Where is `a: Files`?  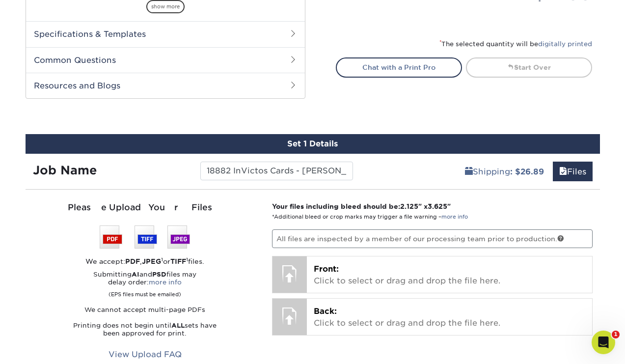 a: Files is located at coordinates (572, 171).